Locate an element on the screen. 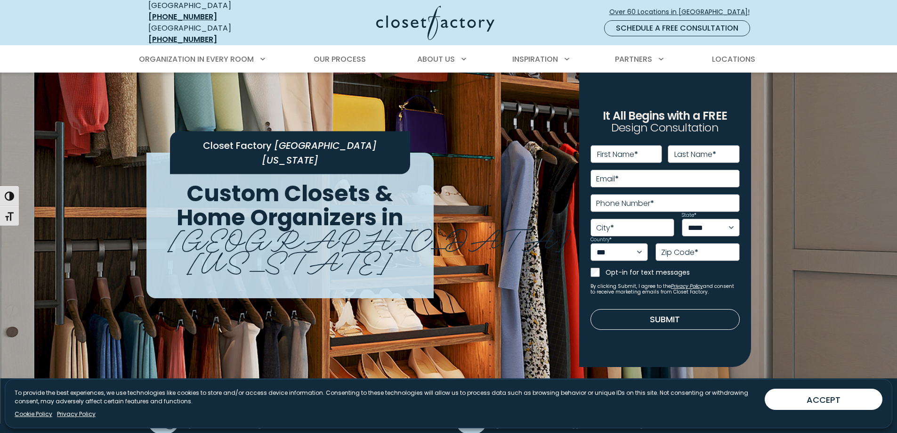 The height and width of the screenshot is (433, 897). a: Cookie Policy is located at coordinates (33, 414).